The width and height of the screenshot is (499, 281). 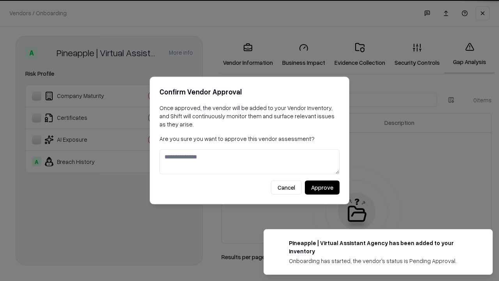 I want to click on button: Cancel, so click(x=286, y=188).